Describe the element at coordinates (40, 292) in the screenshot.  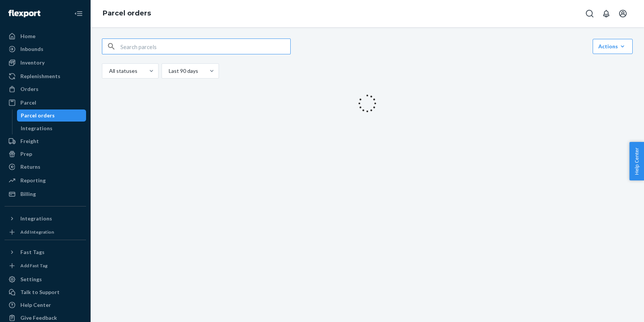
I see `div: Talk to Support` at that location.